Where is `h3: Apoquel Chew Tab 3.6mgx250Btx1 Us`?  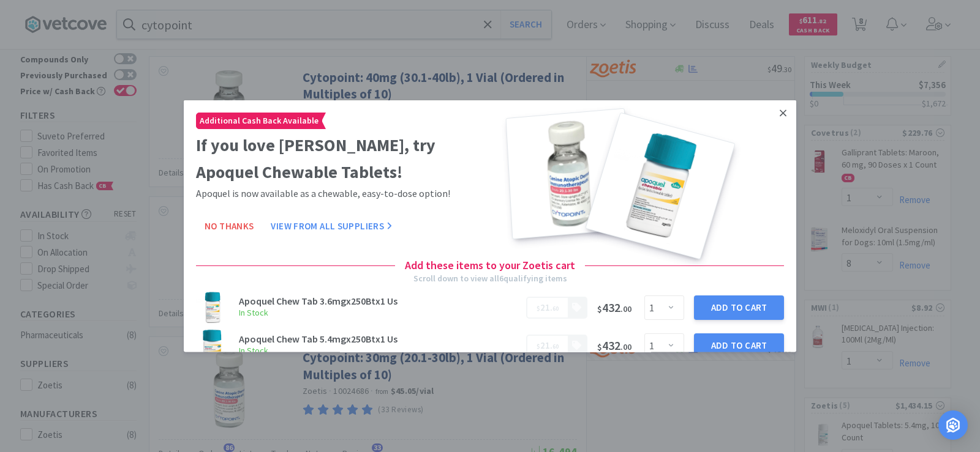
h3: Apoquel Chew Tab 3.6mgx250Btx1 Us is located at coordinates (378, 301).